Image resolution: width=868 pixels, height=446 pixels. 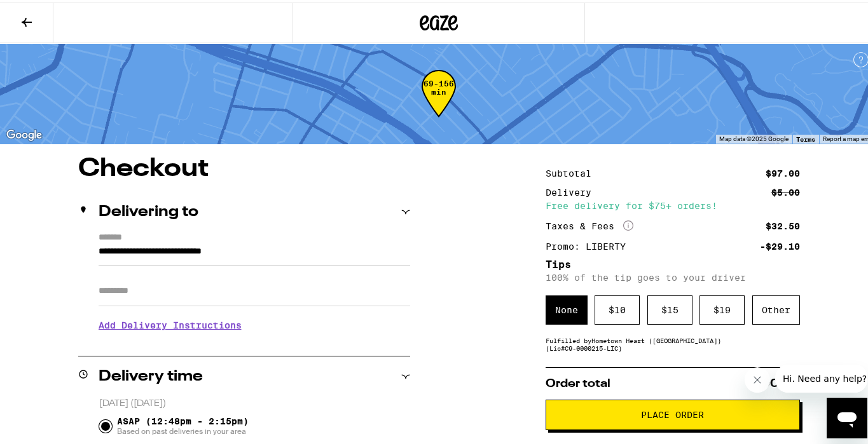 What do you see at coordinates (182, 424) in the screenshot?
I see `span: ASAP (12:48pm - 2:15pm)` at bounding box center [182, 424].